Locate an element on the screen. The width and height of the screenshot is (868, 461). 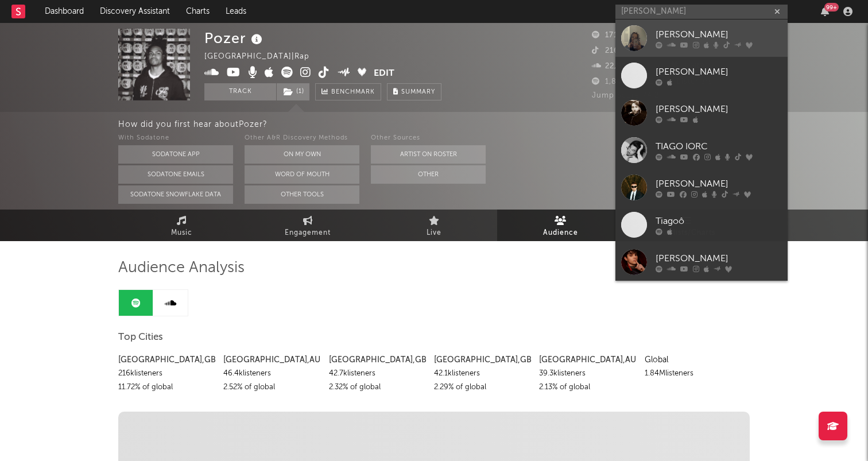
span: 1,841,861 Monthly Listeners is located at coordinates (652, 81).